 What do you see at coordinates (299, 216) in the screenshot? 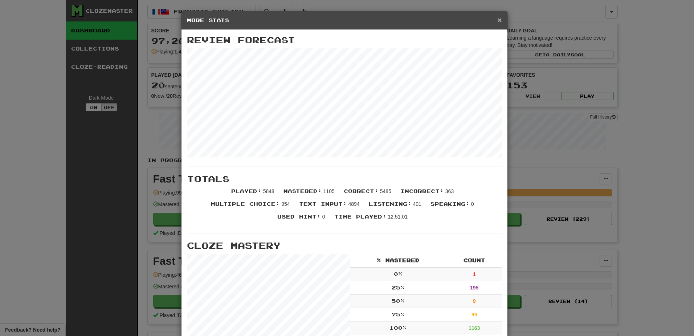
I see `span: Used Hint :` at bounding box center [299, 216].